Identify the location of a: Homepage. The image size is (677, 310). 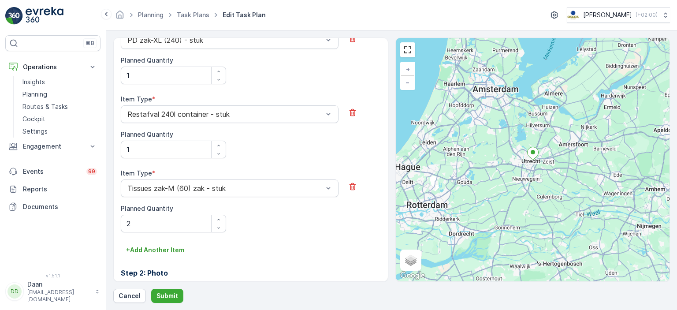
(120, 17).